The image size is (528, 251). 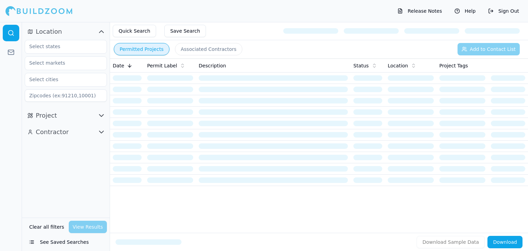 What do you see at coordinates (66, 242) in the screenshot?
I see `button: See Saved Searches` at bounding box center [66, 242].